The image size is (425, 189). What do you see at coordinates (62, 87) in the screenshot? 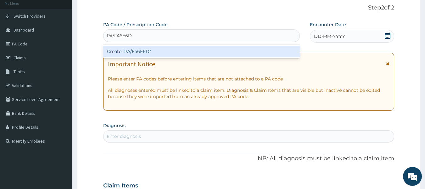
I see `span: We're online!` at bounding box center [62, 87].